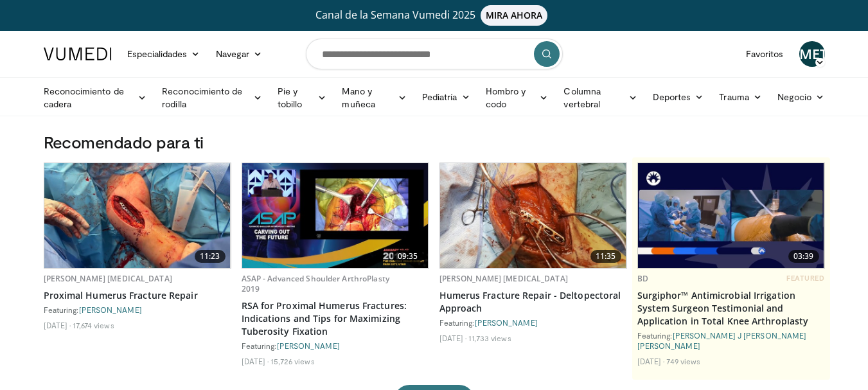 Image resolution: width=868 pixels, height=390 pixels. What do you see at coordinates (805, 278) in the screenshot?
I see `span: FEATURED` at bounding box center [805, 278].